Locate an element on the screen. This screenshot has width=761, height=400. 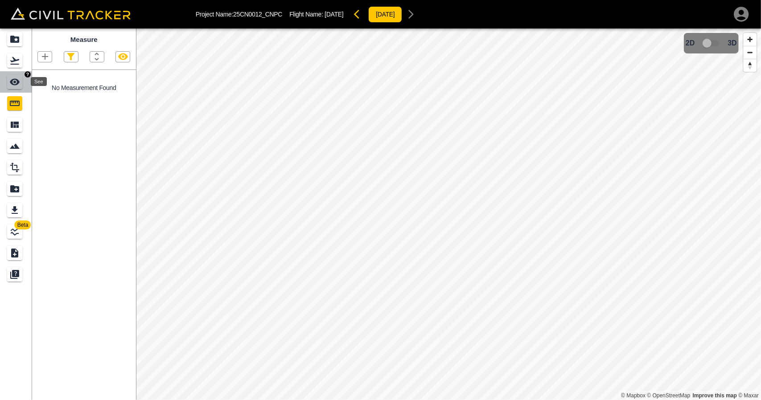
span: 2D is located at coordinates (690, 43).